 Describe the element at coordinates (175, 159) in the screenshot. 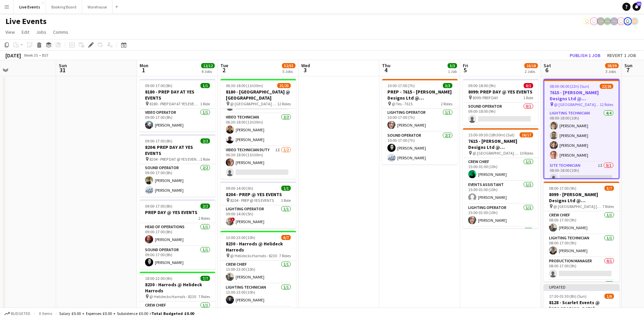

I see `span: 8204 - PREP DAT @ YES EVENTS` at that location.